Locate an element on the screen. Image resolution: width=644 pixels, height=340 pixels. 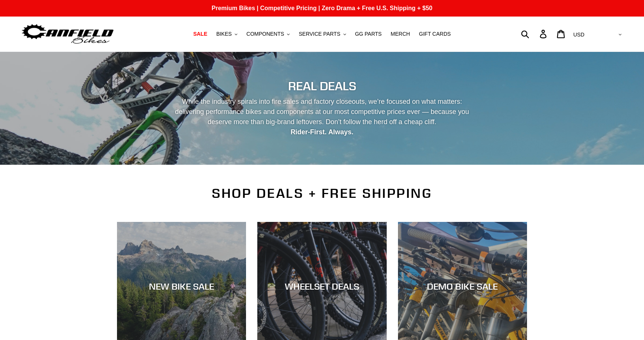
span: SERVICE PARTS is located at coordinates (319, 34).